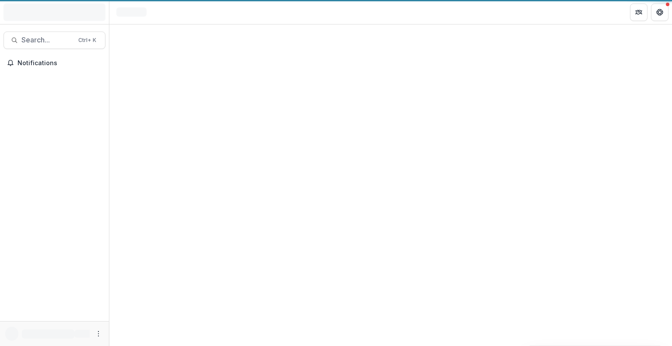 The width and height of the screenshot is (672, 346). Describe the element at coordinates (660, 12) in the screenshot. I see `button: Get Help` at that location.